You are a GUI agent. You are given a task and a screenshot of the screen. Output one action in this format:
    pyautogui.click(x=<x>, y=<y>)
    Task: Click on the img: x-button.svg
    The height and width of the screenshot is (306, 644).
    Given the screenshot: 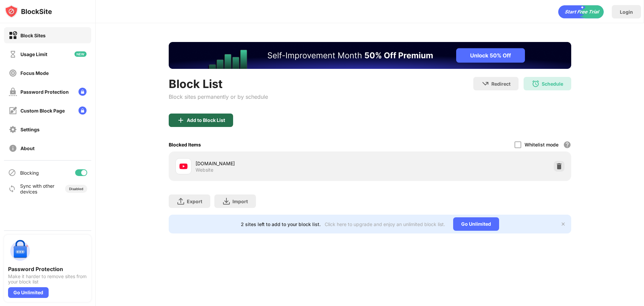 What is the action you would take?
    pyautogui.click(x=563, y=224)
    